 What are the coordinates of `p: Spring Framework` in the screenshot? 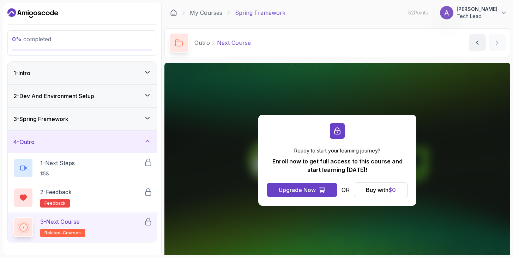 It's located at (260, 13).